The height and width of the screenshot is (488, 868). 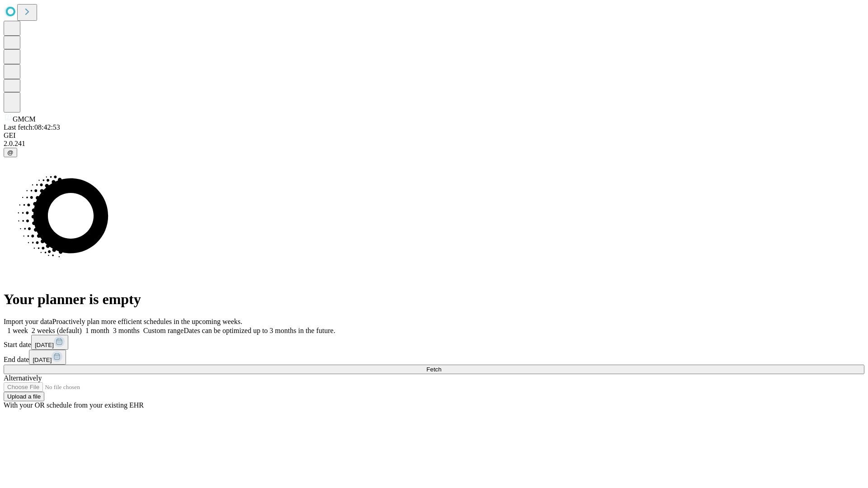 What do you see at coordinates (434, 342) in the screenshot?
I see `div: Start date` at bounding box center [434, 342].